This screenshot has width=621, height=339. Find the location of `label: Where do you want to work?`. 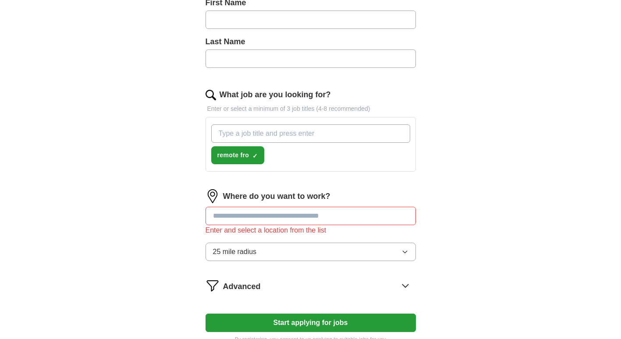

label: Where do you want to work? is located at coordinates (276, 196).